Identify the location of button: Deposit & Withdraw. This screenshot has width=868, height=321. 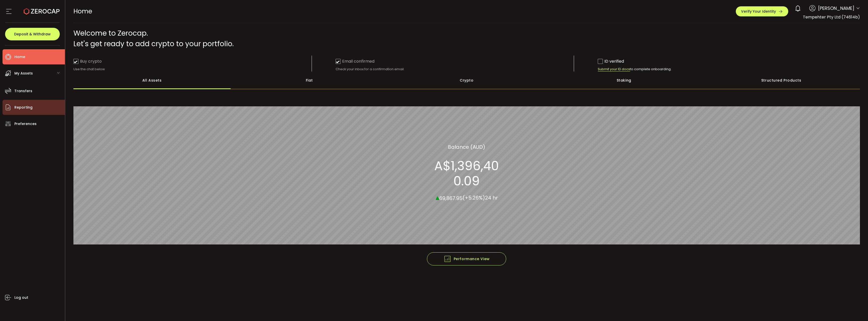
(32, 34).